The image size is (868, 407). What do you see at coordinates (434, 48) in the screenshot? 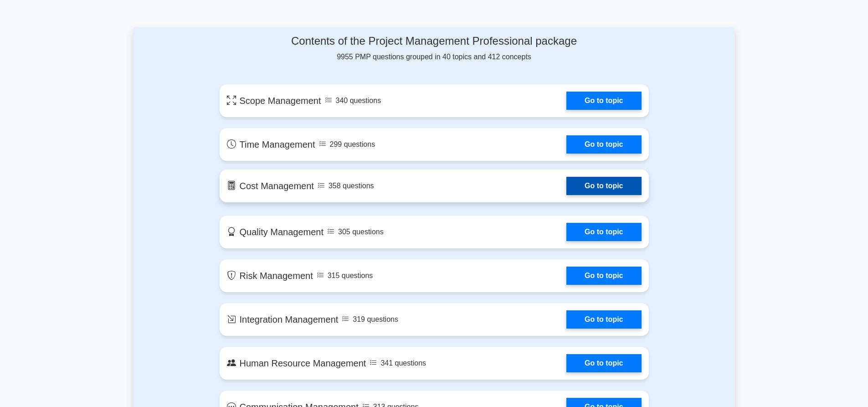
I see `div: 9955 PMP questions grouped in 40 topics and 412 concepts` at bounding box center [434, 48].